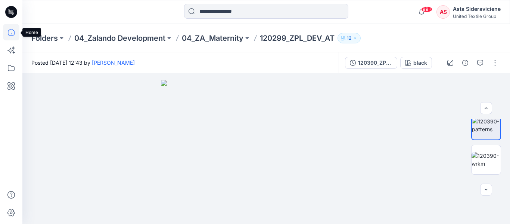 The image size is (510, 224). I want to click on img: 120390-patterns, so click(486, 125).